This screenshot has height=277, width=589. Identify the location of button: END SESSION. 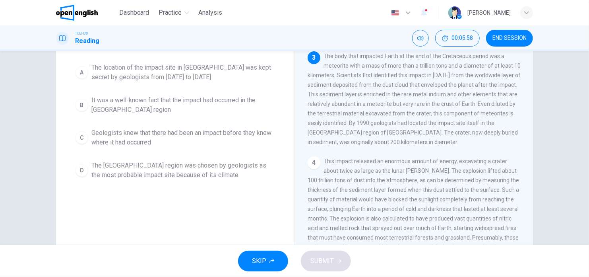
(510, 38).